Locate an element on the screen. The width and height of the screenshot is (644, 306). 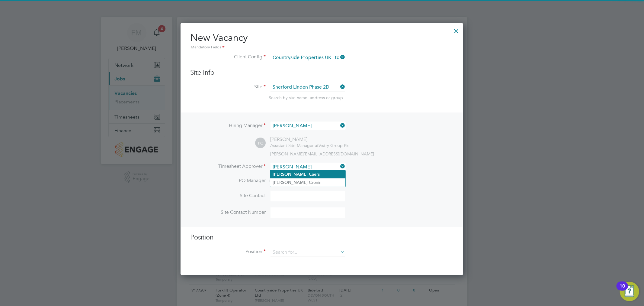
li: aers is located at coordinates (308, 174).